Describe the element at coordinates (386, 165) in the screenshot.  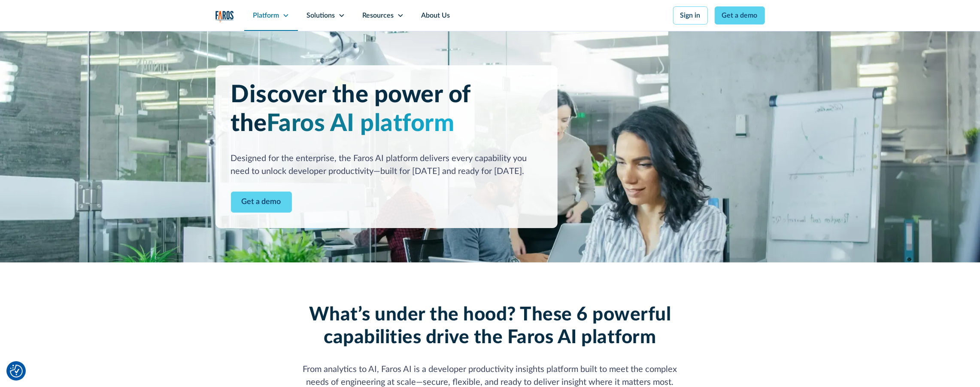
I see `div: Designed for the enterprise, the Faros AI platform delivers every capability you need to unlock d...` at that location.